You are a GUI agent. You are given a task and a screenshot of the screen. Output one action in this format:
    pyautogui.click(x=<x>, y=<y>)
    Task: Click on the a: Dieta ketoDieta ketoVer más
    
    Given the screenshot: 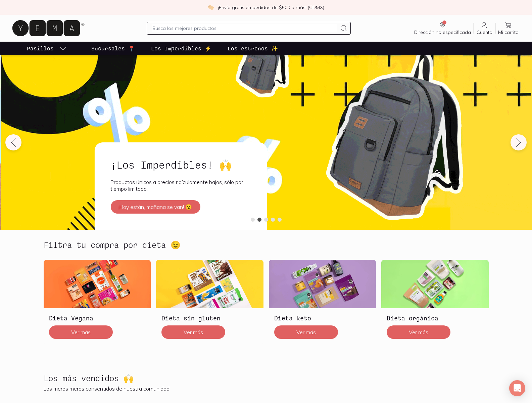 What is the action you would take?
    pyautogui.click(x=323, y=302)
    